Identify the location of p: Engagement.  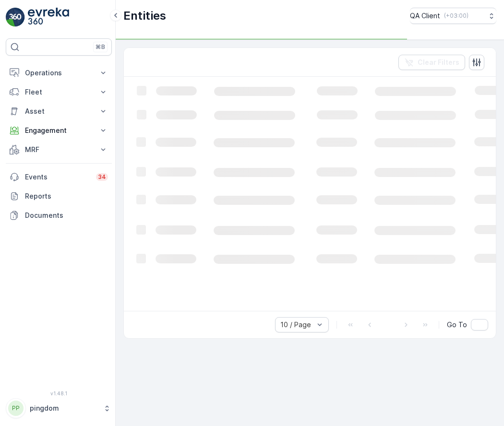
(58, 131).